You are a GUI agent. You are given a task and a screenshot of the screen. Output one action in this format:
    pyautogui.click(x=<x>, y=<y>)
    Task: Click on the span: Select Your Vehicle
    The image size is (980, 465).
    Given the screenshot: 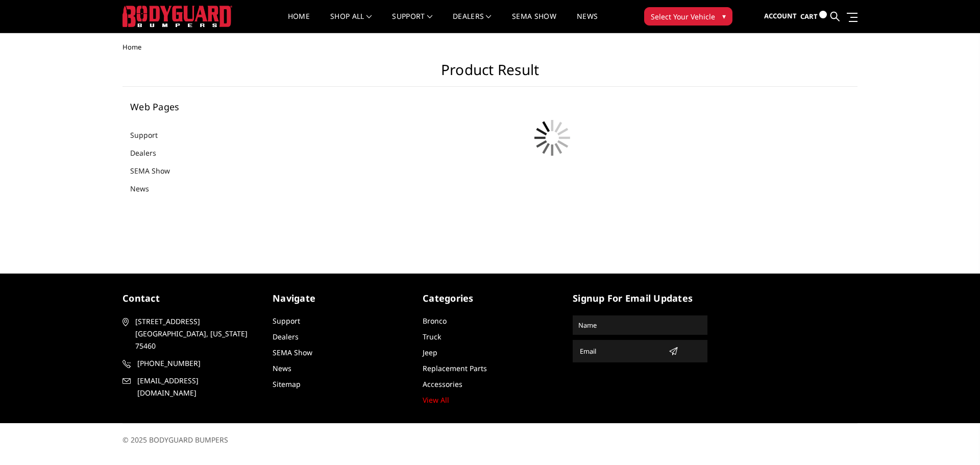 What is the action you would take?
    pyautogui.click(x=683, y=16)
    